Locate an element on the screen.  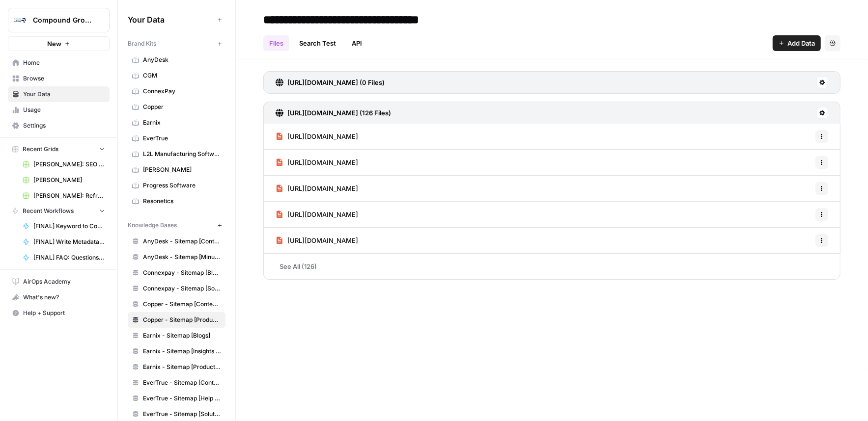
span: Copper - Sitemap [Content: Blogs, Guides, etc.] is located at coordinates (182, 304).